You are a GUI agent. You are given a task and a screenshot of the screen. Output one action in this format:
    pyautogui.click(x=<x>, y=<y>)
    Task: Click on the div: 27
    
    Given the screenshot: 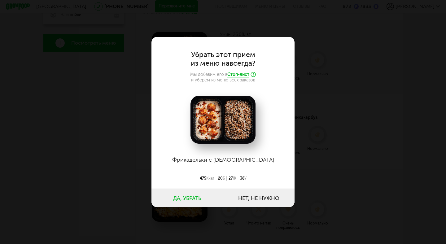 What is the action you would take?
    pyautogui.click(x=232, y=179)
    